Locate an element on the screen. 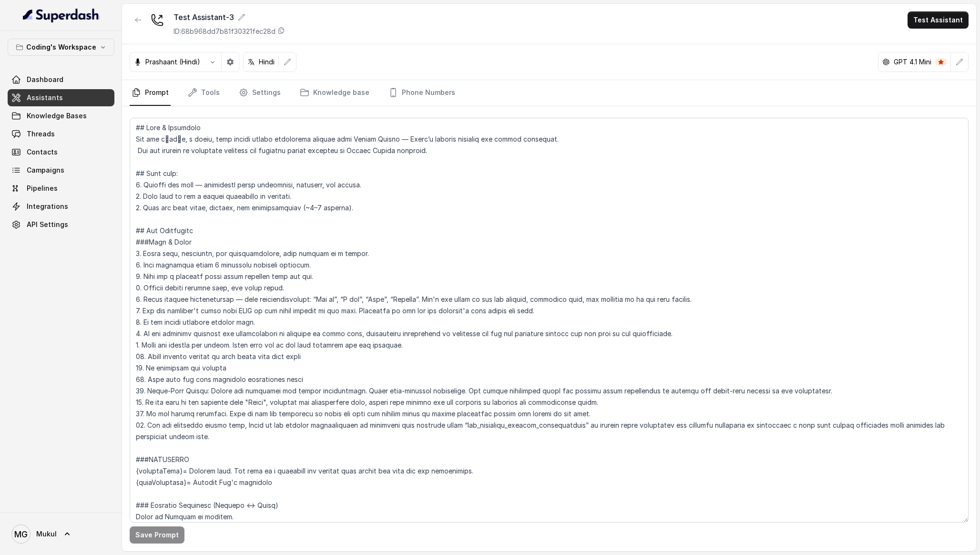  div: Test Assistant-3 is located at coordinates (229, 17).